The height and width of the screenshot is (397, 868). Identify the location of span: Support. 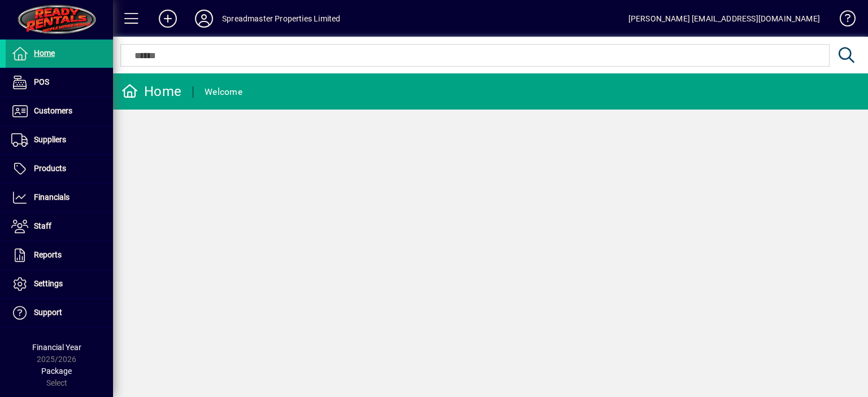
(48, 312).